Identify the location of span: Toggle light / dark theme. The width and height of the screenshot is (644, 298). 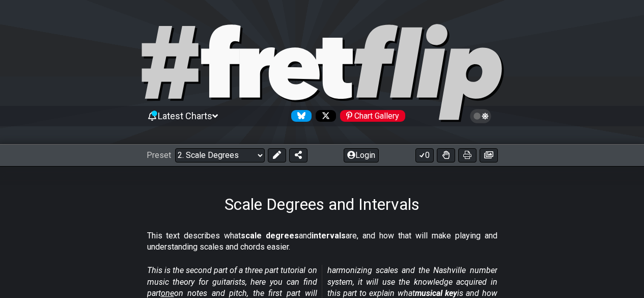
(481, 116).